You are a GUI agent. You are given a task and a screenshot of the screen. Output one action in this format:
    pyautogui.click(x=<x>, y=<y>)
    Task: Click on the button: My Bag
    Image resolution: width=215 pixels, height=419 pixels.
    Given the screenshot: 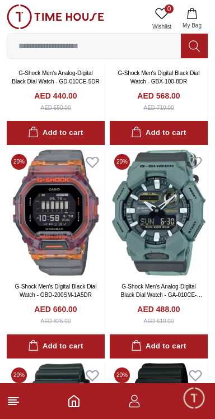 What is the action you would take?
    pyautogui.click(x=192, y=18)
    